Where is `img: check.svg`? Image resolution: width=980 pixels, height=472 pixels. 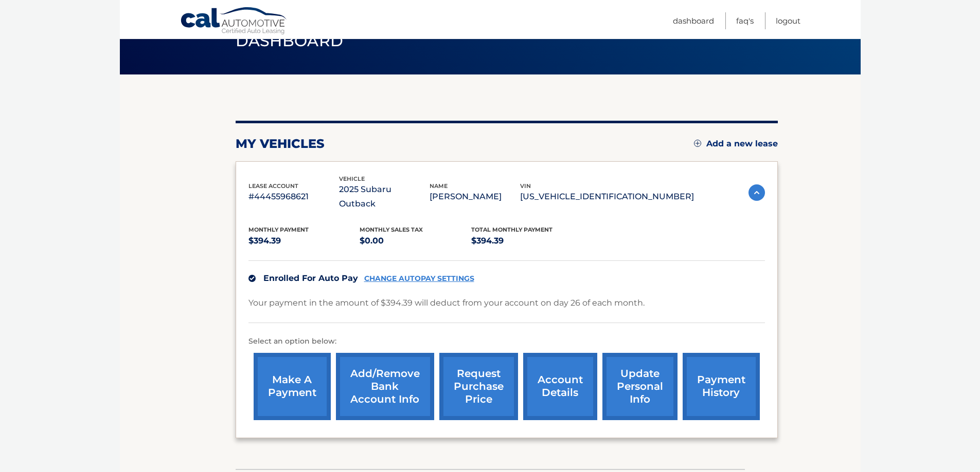
img: check.svg is located at coordinates (252, 279).